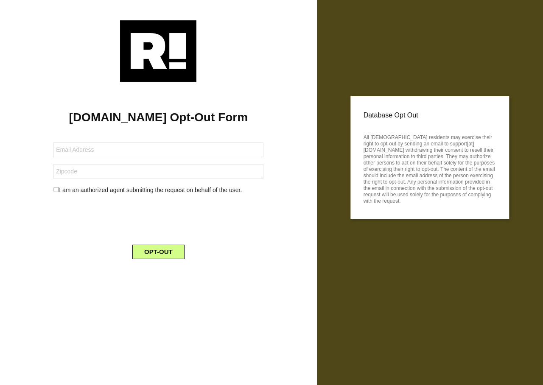  Describe the element at coordinates (158, 190) in the screenshot. I see `div: I am an authorized agent submitting the request on behalf of the user.` at that location.